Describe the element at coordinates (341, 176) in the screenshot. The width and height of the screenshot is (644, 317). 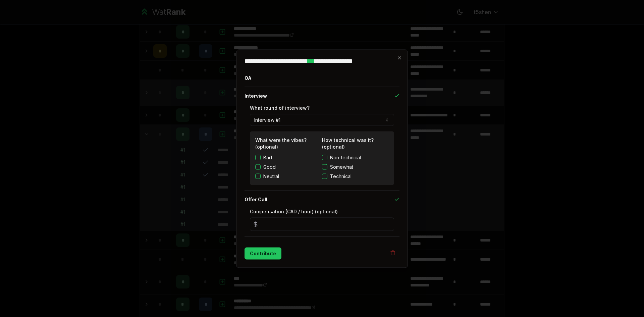
I see `span: Technical` at that location.